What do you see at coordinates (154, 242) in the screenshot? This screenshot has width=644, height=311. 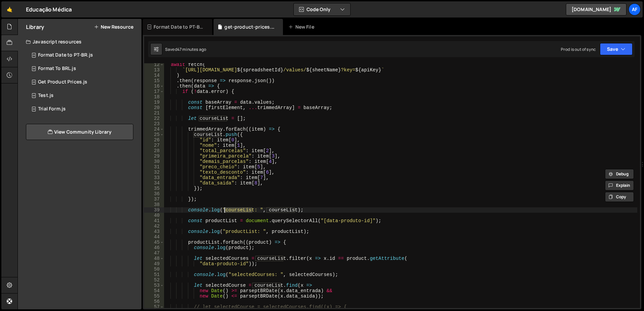 I see `div: 45` at bounding box center [154, 242].